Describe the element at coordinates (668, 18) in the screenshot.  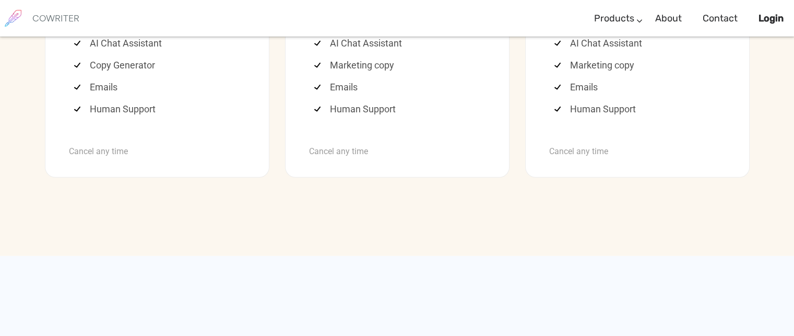
I see `a: About` at that location.